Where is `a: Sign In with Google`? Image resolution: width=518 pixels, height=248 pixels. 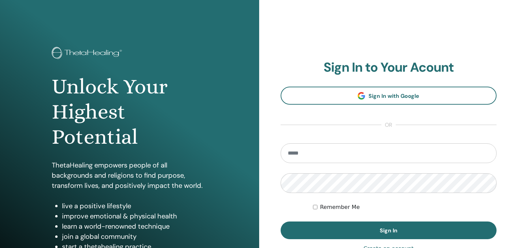 a: Sign In with Google is located at coordinates (388, 96).